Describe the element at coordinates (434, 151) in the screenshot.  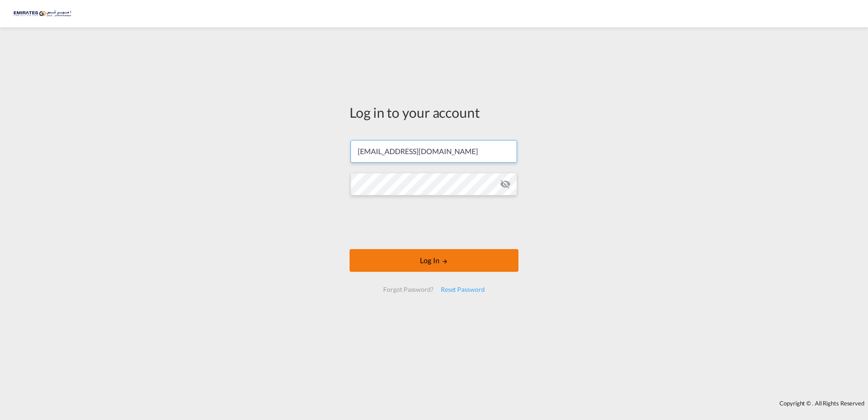
I see `input: Enter email/phone number` at that location.